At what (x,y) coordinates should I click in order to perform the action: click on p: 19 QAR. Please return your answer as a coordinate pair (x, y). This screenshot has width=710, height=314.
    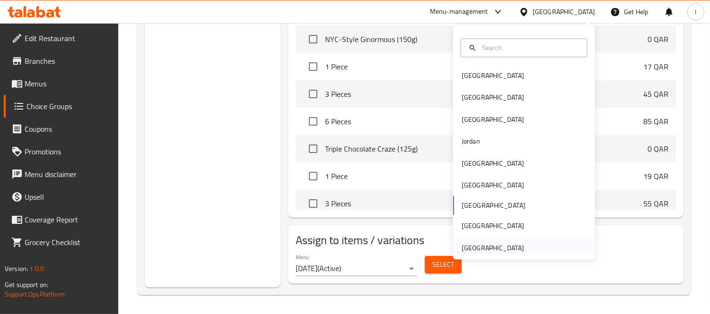
    Looking at the image, I should click on (655, 176).